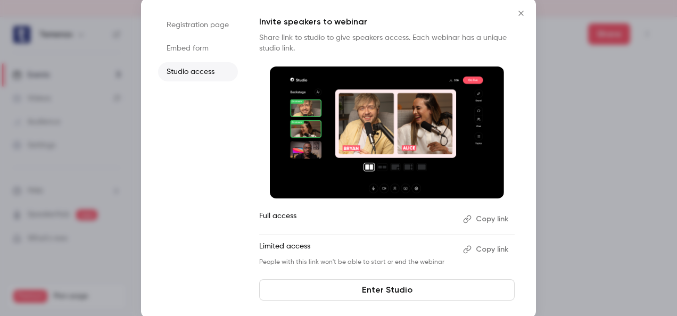 The width and height of the screenshot is (677, 316). I want to click on p: Limited access, so click(357, 250).